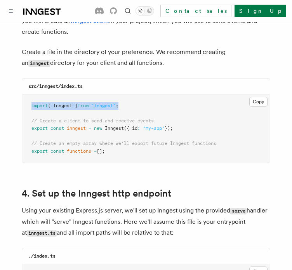  What do you see at coordinates (40, 106) in the screenshot?
I see `span: import` at bounding box center [40, 106].